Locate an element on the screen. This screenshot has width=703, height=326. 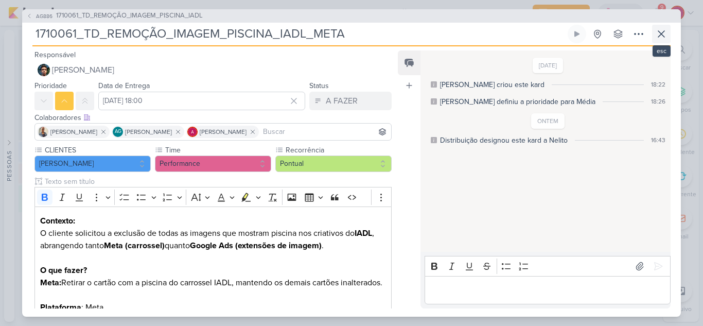
p: O cliente solicitou a exclusão de todas as imagens que mostram piscina nos criativos do , abrange... is located at coordinates (213, 239).